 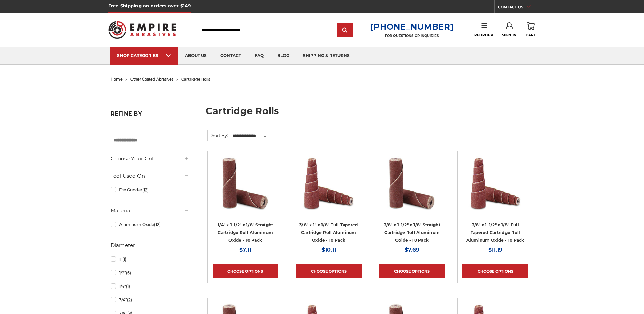 What do you see at coordinates (412, 183) in the screenshot?
I see `img: Cartridge Roll 3/8" x 1-1/2" x 1/8" Straight` at bounding box center [412, 183].